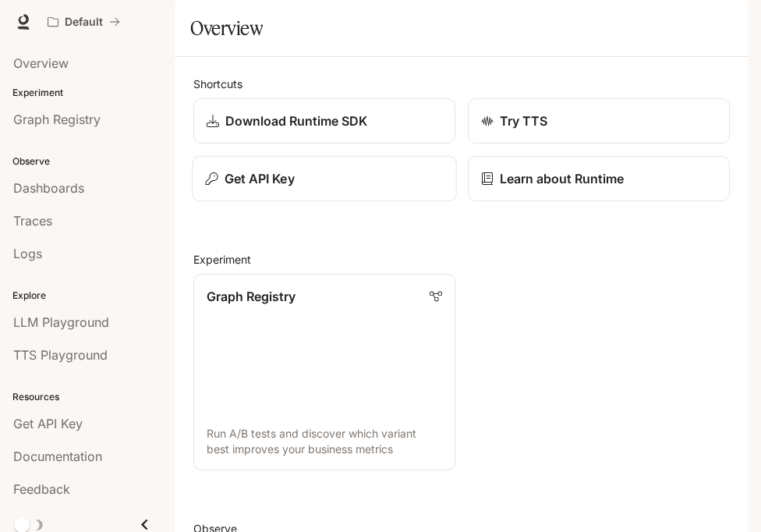 The height and width of the screenshot is (532, 761). Describe the element at coordinates (523, 121) in the screenshot. I see `p: Try TTS` at that location.